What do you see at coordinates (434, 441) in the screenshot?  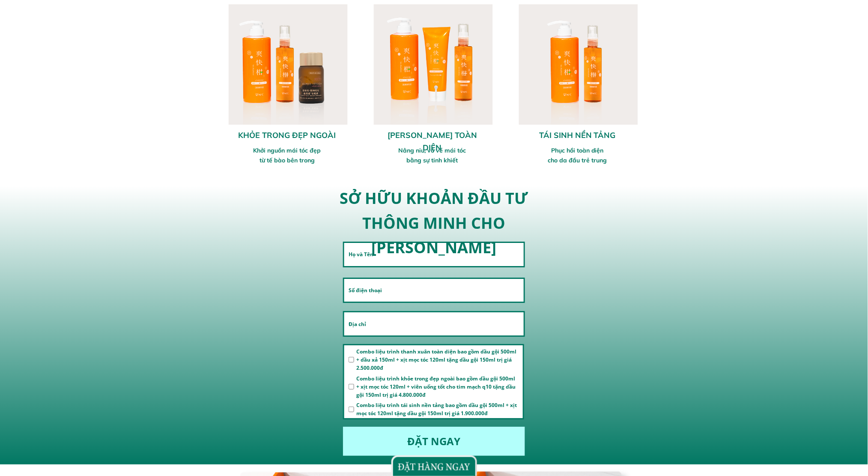 I see `p: ĐẶT NGAY` at bounding box center [434, 441].